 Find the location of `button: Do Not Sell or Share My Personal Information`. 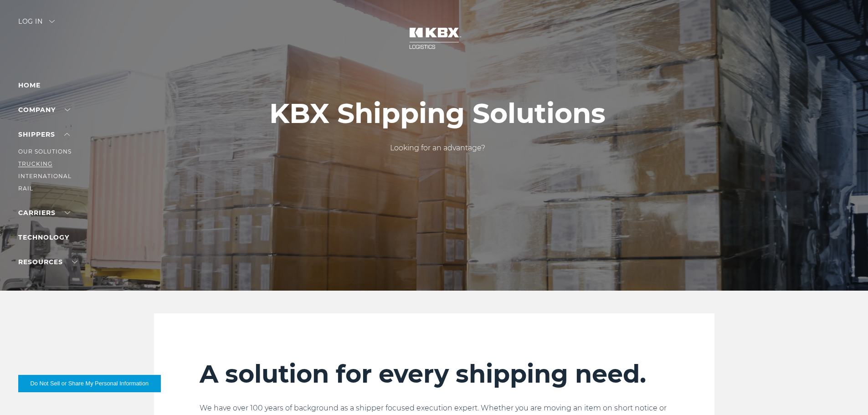

button: Do Not Sell or Share My Personal Information is located at coordinates (89, 383).